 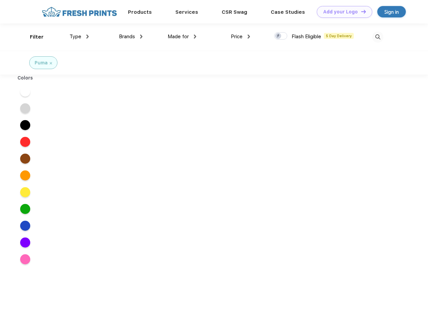 What do you see at coordinates (378, 37) in the screenshot?
I see `img: desktop_search.svg` at bounding box center [378, 37].